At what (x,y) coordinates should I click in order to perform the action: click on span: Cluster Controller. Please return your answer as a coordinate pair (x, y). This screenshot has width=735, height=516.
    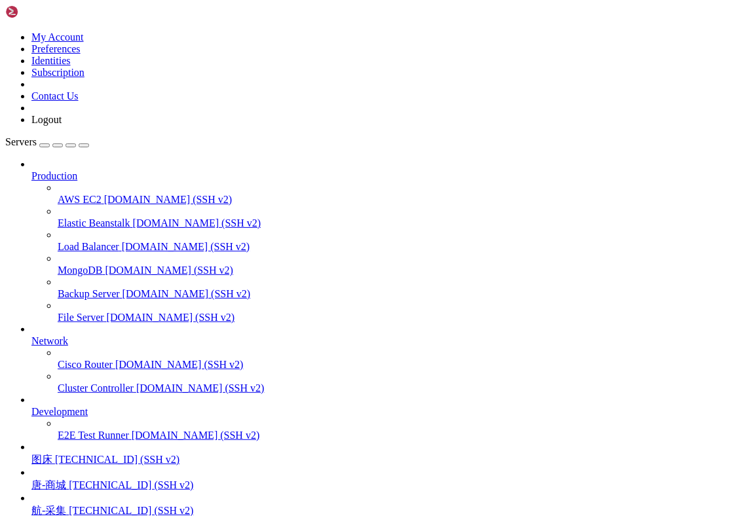
    Looking at the image, I should click on (96, 388).